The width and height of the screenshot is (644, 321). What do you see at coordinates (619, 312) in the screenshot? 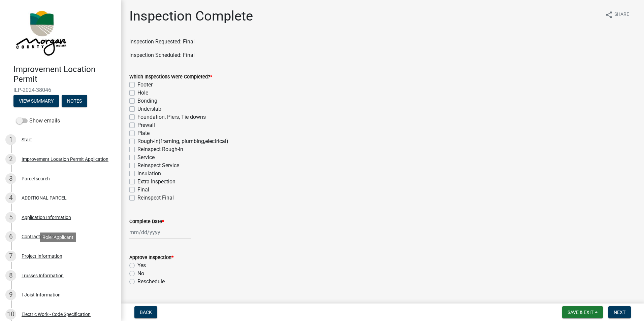
I see `button: Next` at bounding box center [619, 312].